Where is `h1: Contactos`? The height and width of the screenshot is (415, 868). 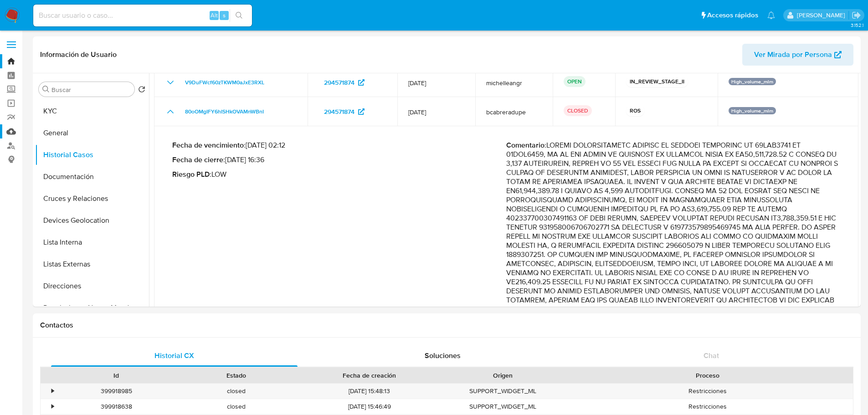
h1: Contactos is located at coordinates (446, 325).